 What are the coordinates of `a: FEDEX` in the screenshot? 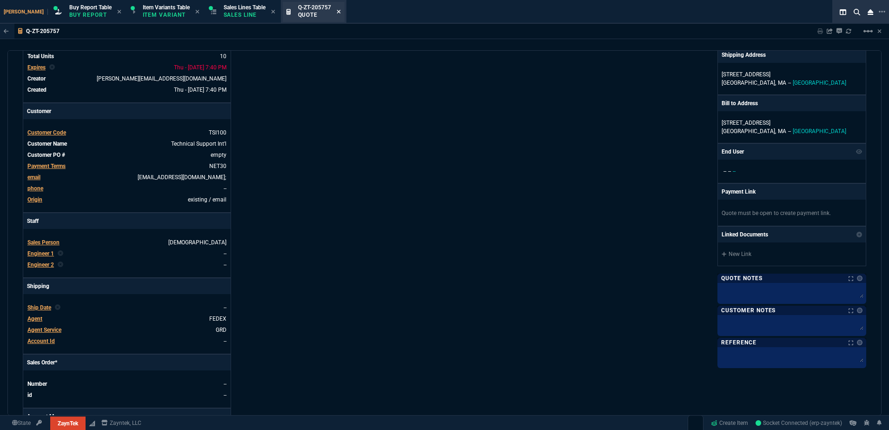 It's located at (218, 318).